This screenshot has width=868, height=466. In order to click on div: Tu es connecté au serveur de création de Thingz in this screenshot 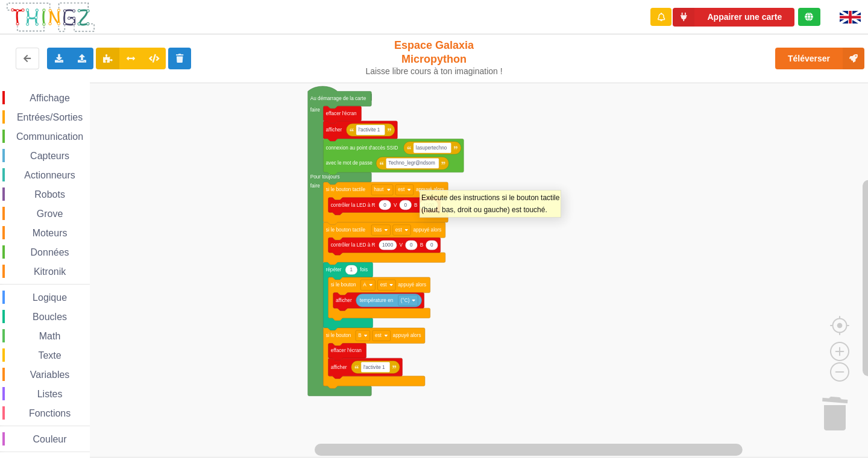, I will do `click(809, 17)`.